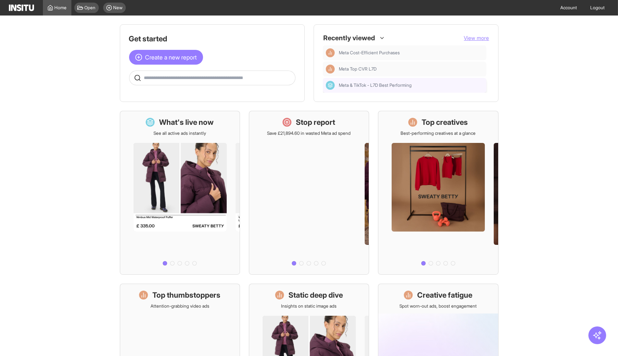 The height and width of the screenshot is (356, 618). Describe the element at coordinates (477, 38) in the screenshot. I see `button: View more` at that location.